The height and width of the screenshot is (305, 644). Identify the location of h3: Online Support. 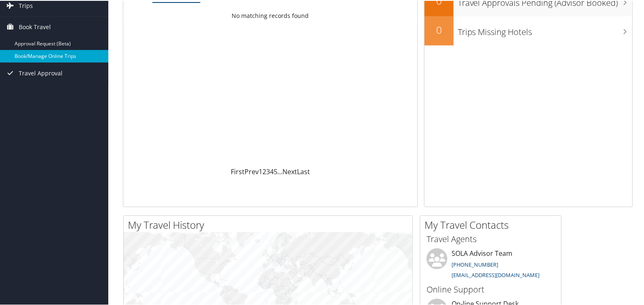
(491, 289).